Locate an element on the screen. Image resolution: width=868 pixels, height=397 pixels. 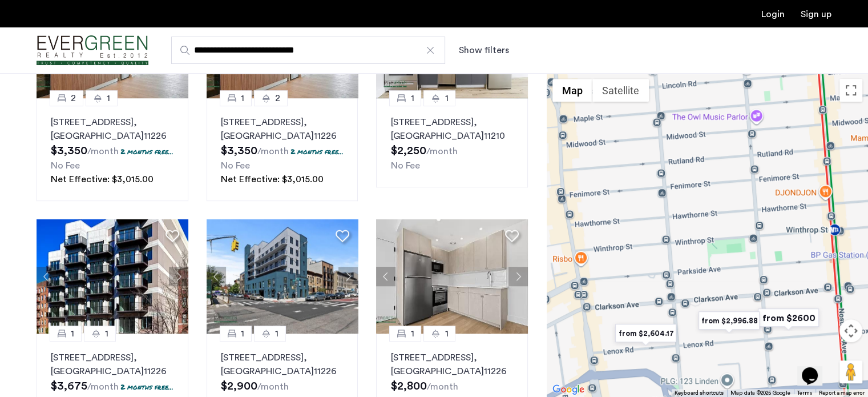
button: Toggle fullscreen view is located at coordinates (851, 90).